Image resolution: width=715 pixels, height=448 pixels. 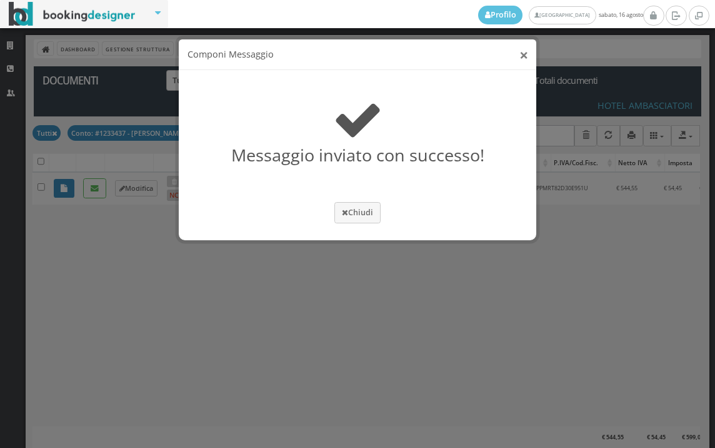 What do you see at coordinates (501, 15) in the screenshot?
I see `a: Profilo` at bounding box center [501, 15].